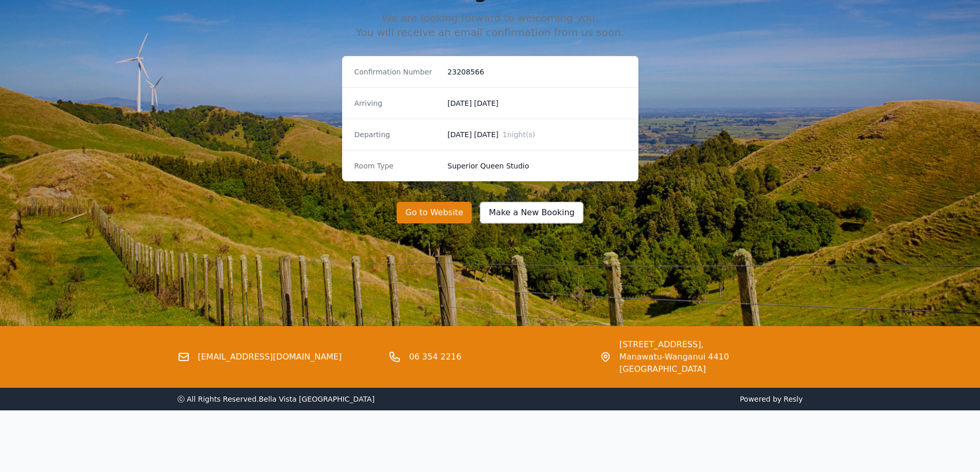  I want to click on dt: Room Type, so click(396, 166).